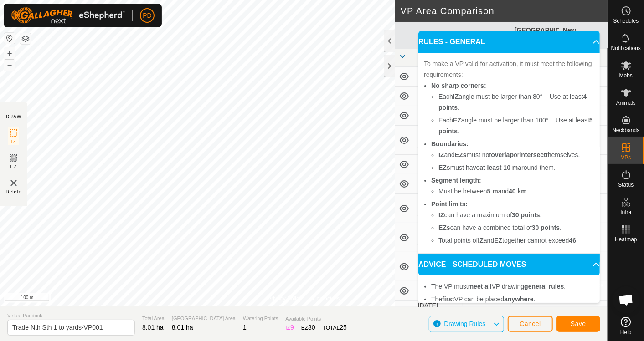 The image size is (644, 341). What do you see at coordinates (472, 265) in the screenshot?
I see `span: ADVICE - SCHEDULED MOVES` at bounding box center [472, 265].